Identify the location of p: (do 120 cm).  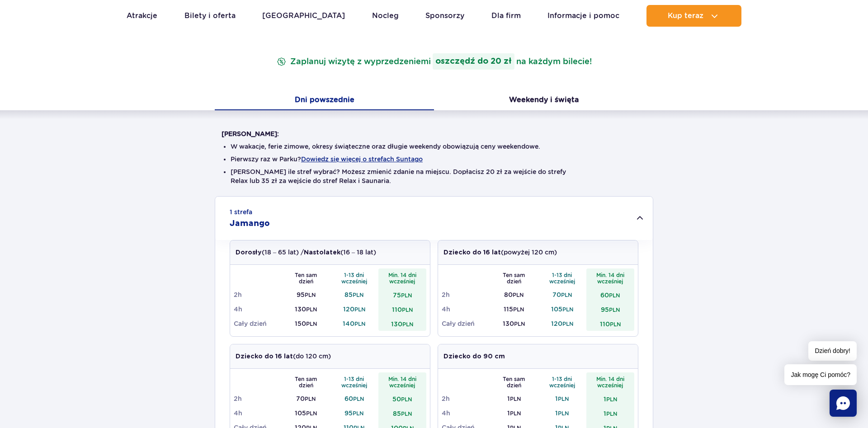
(283, 356).